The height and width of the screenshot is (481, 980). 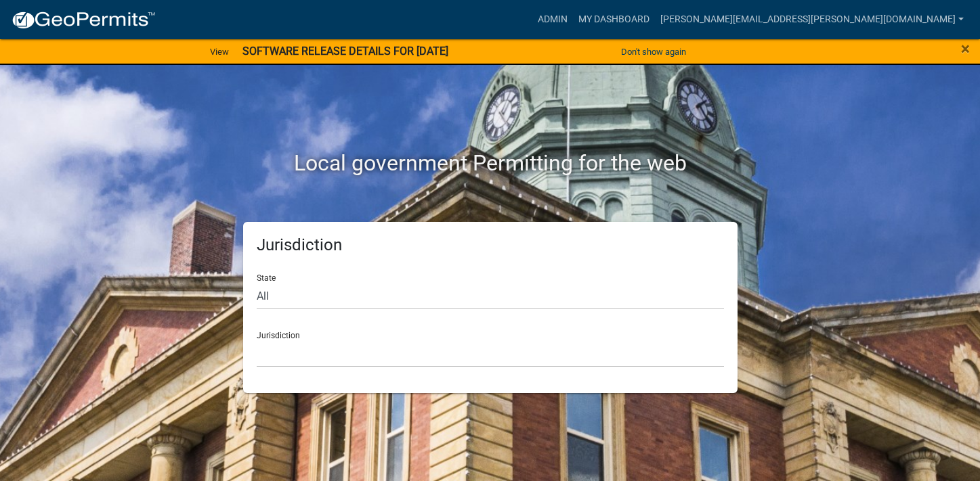 What do you see at coordinates (219, 51) in the screenshot?
I see `a: View` at bounding box center [219, 51].